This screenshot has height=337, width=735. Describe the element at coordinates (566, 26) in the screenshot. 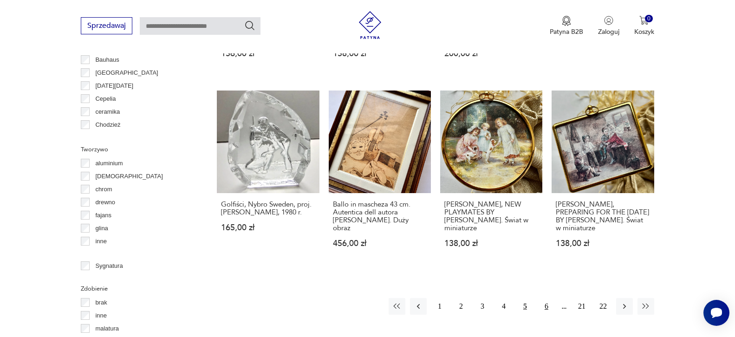

I see `button: Patyna B2B` at that location.